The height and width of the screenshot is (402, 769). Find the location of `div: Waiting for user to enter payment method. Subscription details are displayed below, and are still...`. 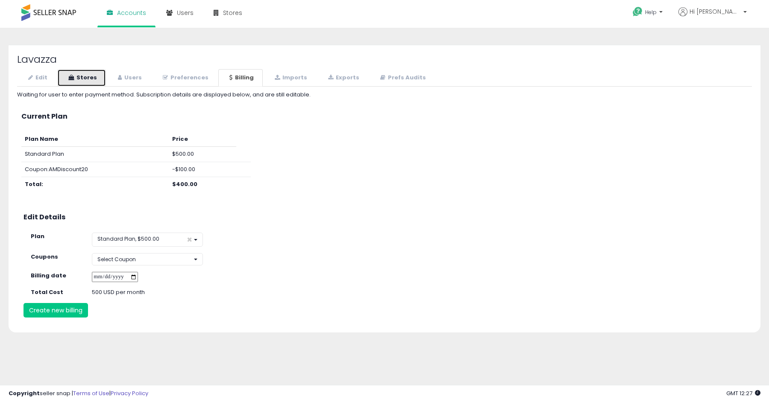

div: Waiting for user to enter payment method. Subscription details are displayed below, and are still... is located at coordinates (384, 95).